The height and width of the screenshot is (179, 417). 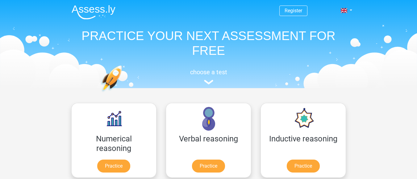 What do you see at coordinates (208, 72) in the screenshot?
I see `h5: choose a test` at bounding box center [208, 72].